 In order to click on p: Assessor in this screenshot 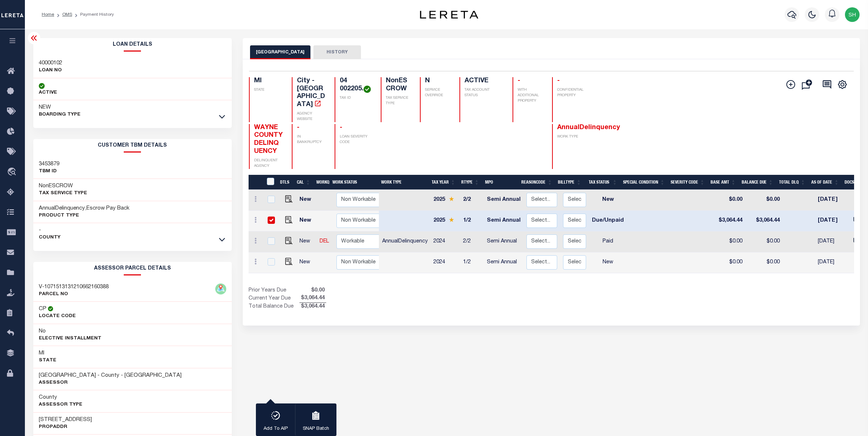, I will do `click(110, 383)`.